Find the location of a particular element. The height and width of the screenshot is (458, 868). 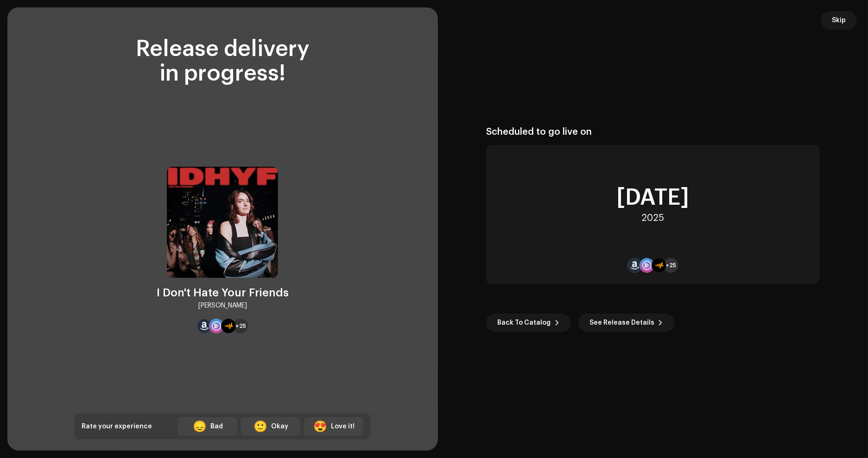

span: Skip is located at coordinates (839, 20).